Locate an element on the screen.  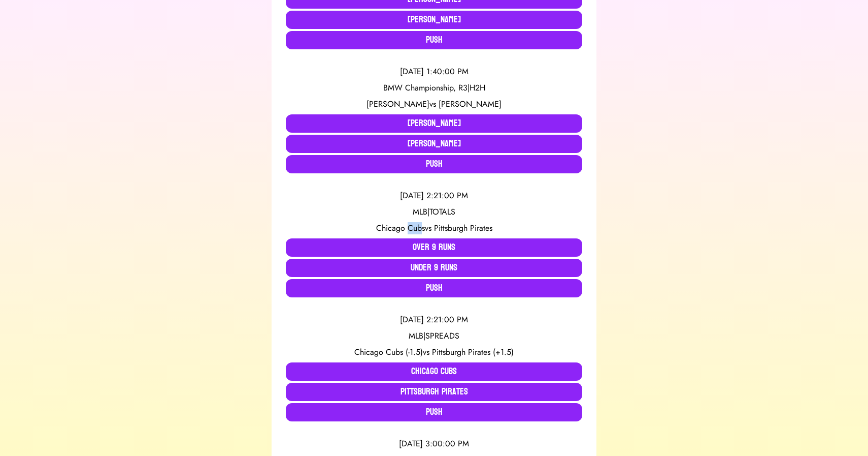
button: Chicago Cubs is located at coordinates (434, 371).